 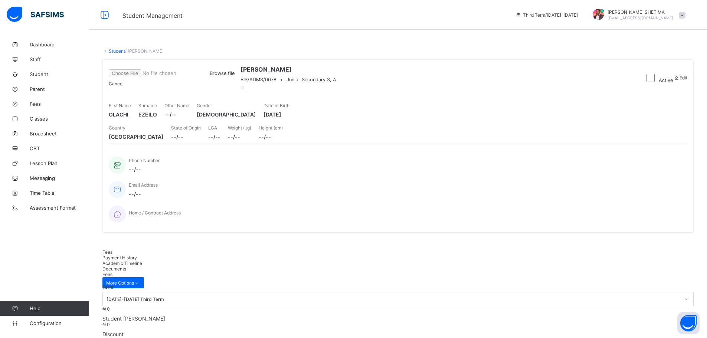 What do you see at coordinates (116, 84) in the screenshot?
I see `span: Cancel` at bounding box center [116, 84].